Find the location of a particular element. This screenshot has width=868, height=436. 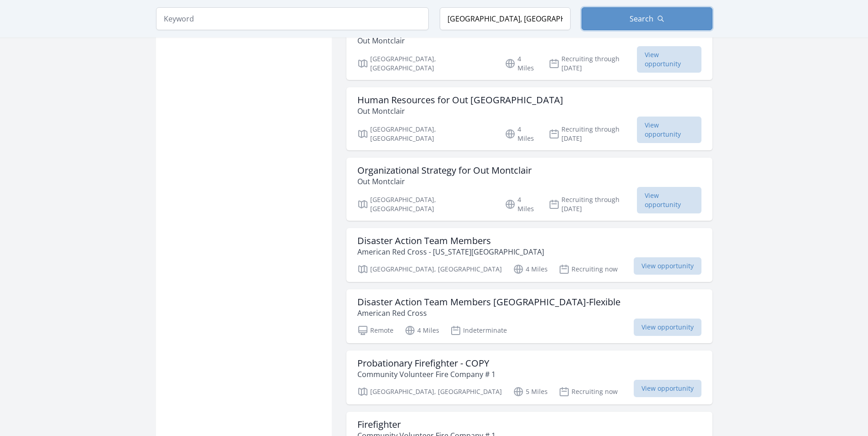

h3: Firefighter is located at coordinates (426, 425).